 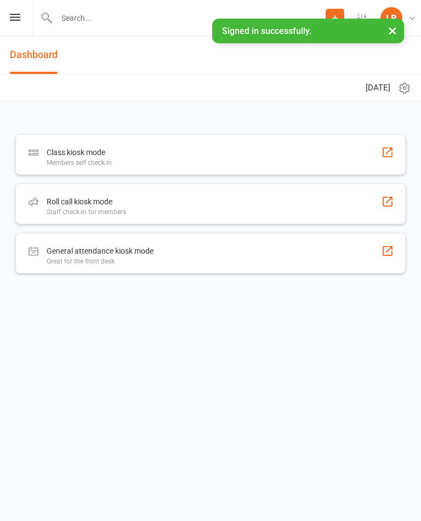 I want to click on input: Search..., so click(x=189, y=18).